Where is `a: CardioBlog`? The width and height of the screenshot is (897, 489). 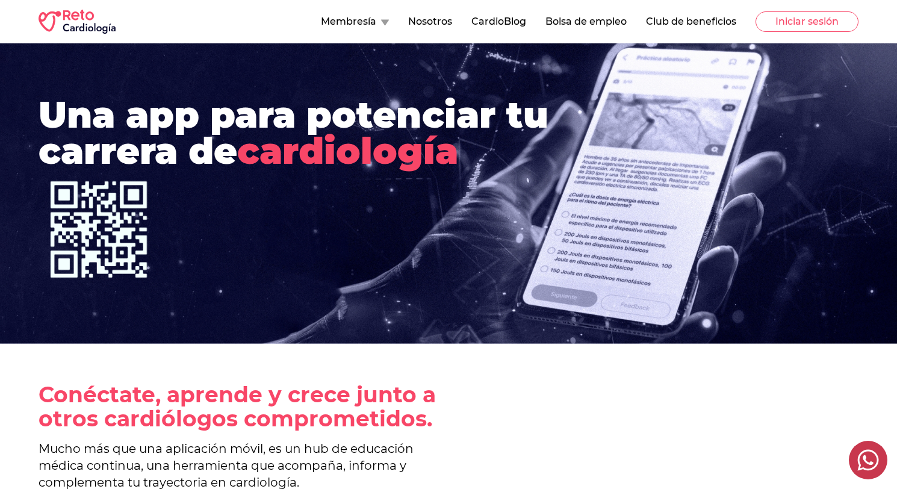
a: CardioBlog is located at coordinates (498, 22).